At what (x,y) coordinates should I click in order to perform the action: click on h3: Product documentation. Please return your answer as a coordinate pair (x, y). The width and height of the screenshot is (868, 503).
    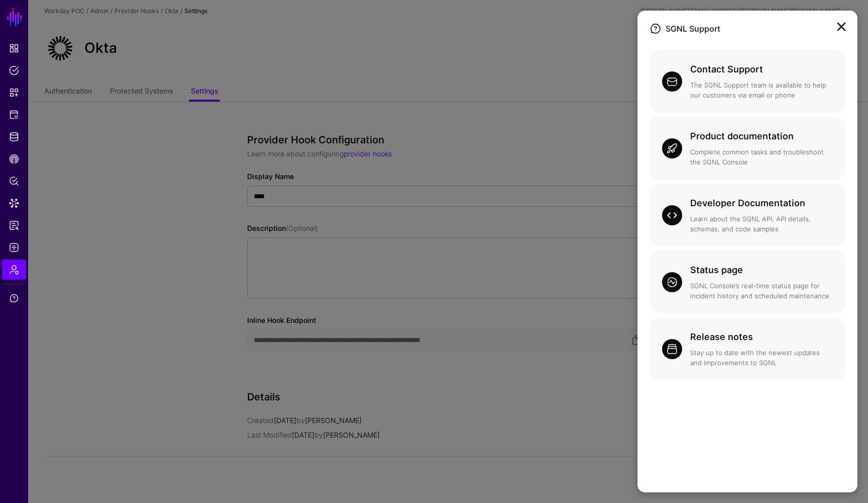
    Looking at the image, I should click on (761, 136).